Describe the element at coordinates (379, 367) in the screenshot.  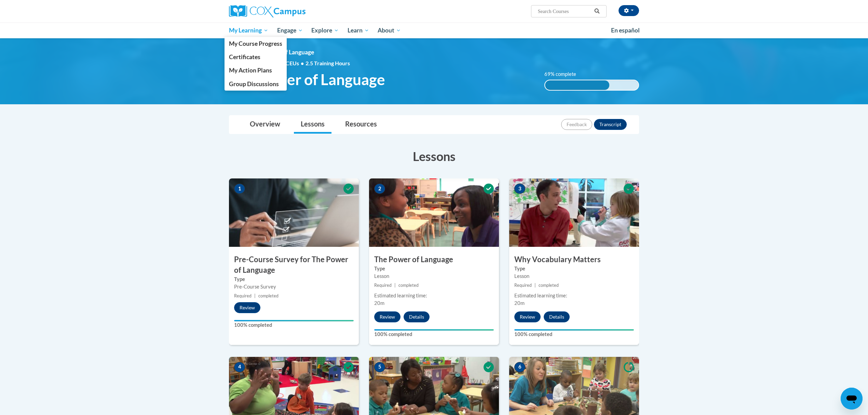
I see `span: 5` at that location.